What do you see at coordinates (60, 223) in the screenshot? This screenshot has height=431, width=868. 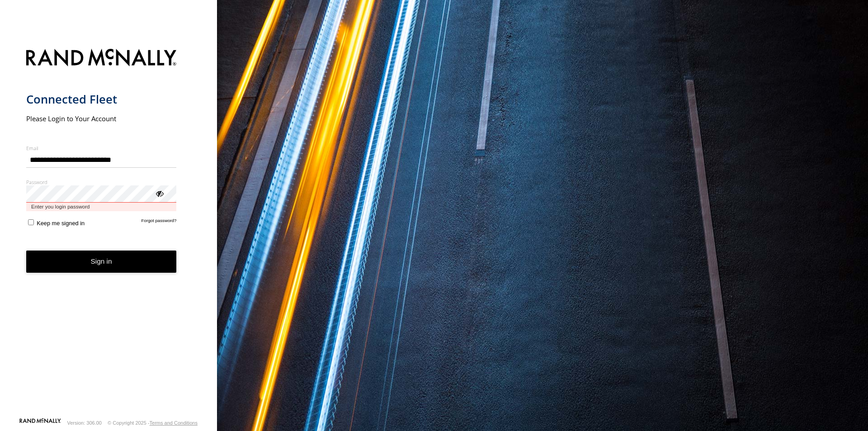 I see `span: Keep me signed in` at bounding box center [60, 223].